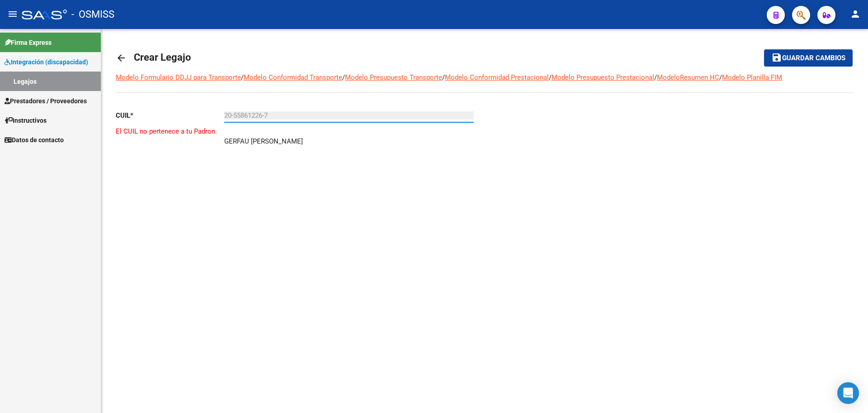 The image size is (868, 413). What do you see at coordinates (688, 77) in the screenshot?
I see `a: ModeloResumen HC` at bounding box center [688, 77].